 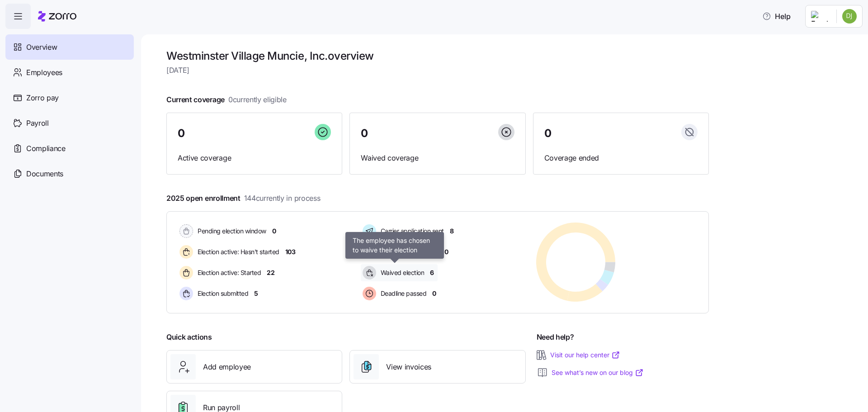 I want to click on span: 103, so click(x=290, y=252).